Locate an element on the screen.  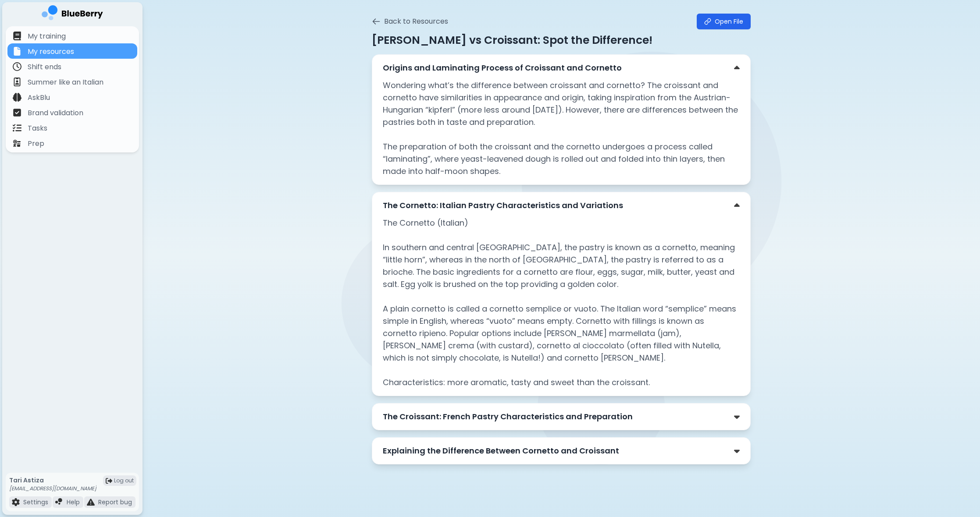
img: logout is located at coordinates (109, 481).